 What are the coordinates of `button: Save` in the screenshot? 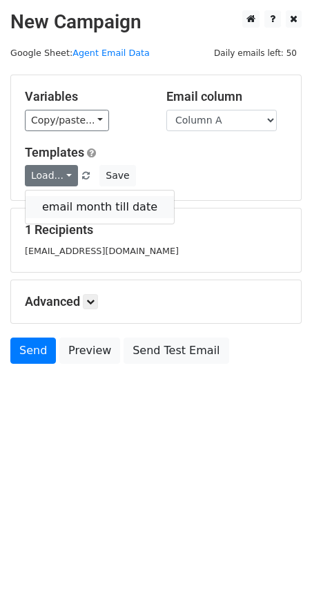 It's located at (117, 175).